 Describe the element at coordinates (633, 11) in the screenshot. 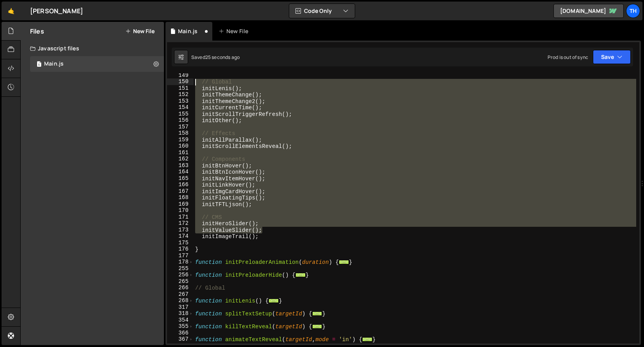

I see `div: Th` at that location.